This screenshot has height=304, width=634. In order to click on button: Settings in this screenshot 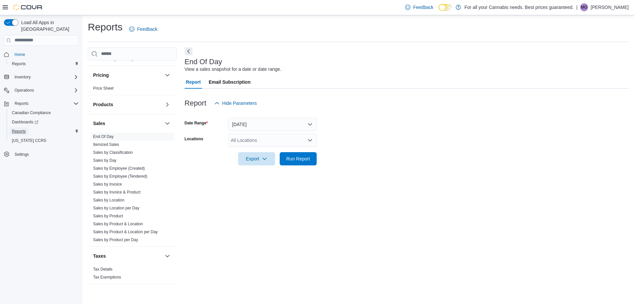, I will do `click(41, 154)`.